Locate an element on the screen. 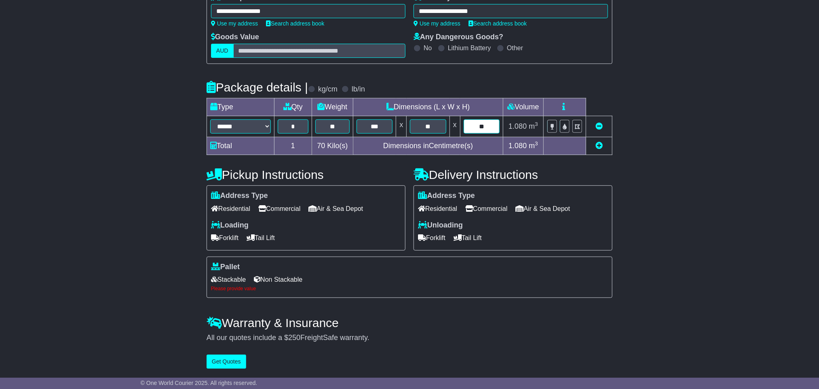  td: 1 is located at coordinates (293, 146).